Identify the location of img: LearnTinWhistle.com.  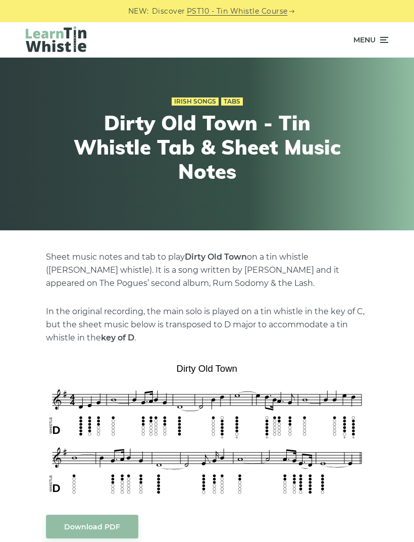
(56, 39).